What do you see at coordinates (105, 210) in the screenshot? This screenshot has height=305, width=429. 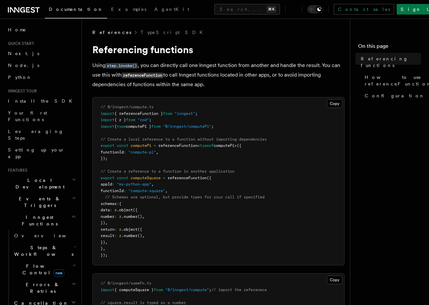 I see `span: data` at bounding box center [105, 210].